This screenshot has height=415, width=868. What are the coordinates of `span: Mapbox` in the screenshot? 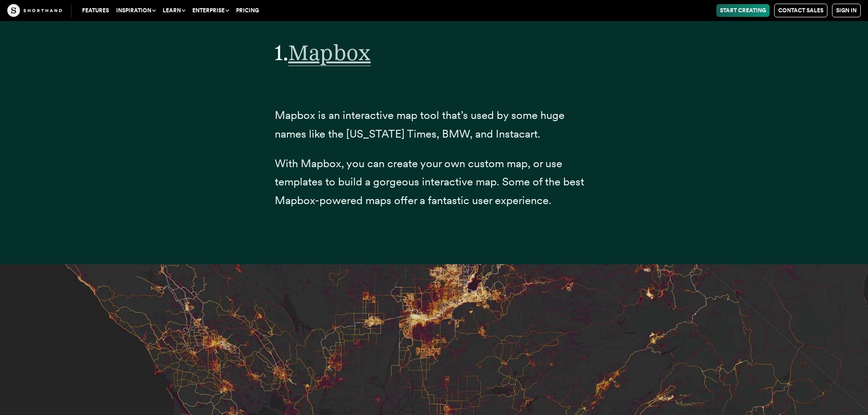 It's located at (329, 53).